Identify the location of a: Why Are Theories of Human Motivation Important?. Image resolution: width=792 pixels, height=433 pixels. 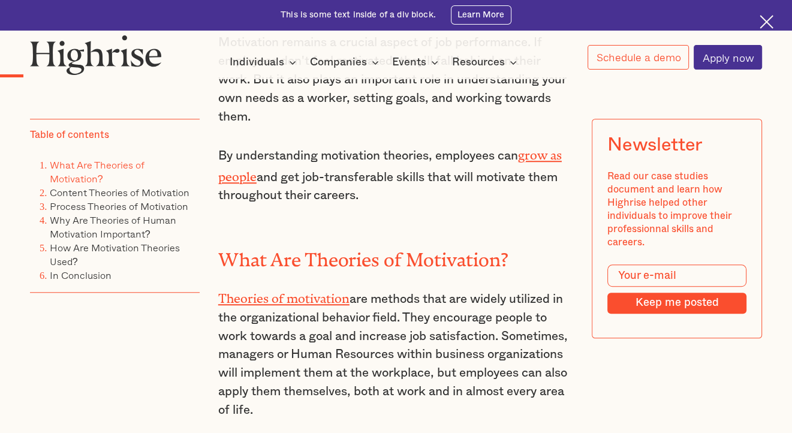
(113, 227).